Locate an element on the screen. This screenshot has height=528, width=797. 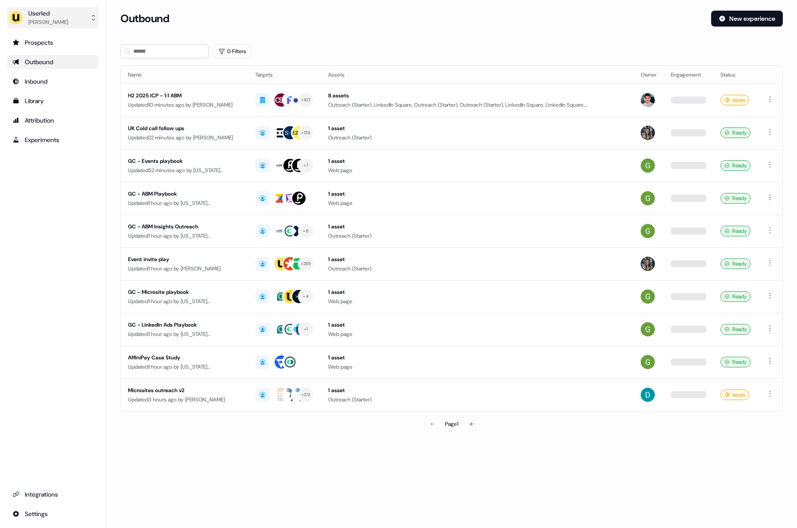
a: Go to experiments is located at coordinates (53, 140).